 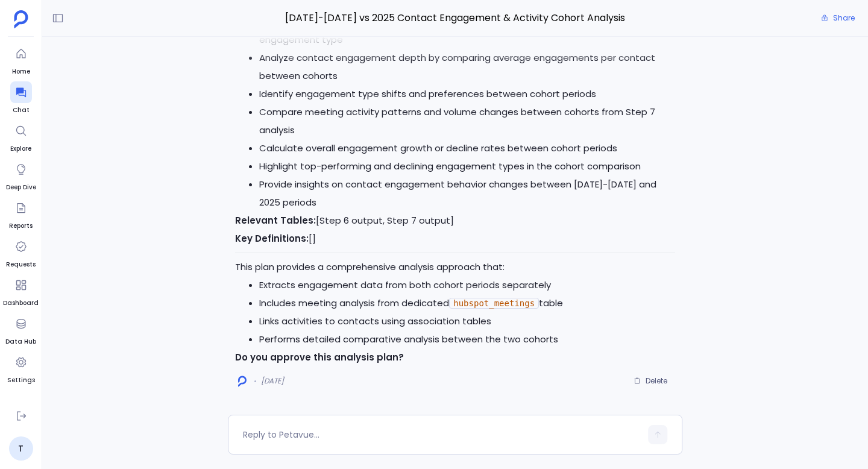 I want to click on strong: Relevant Tables:, so click(x=275, y=220).